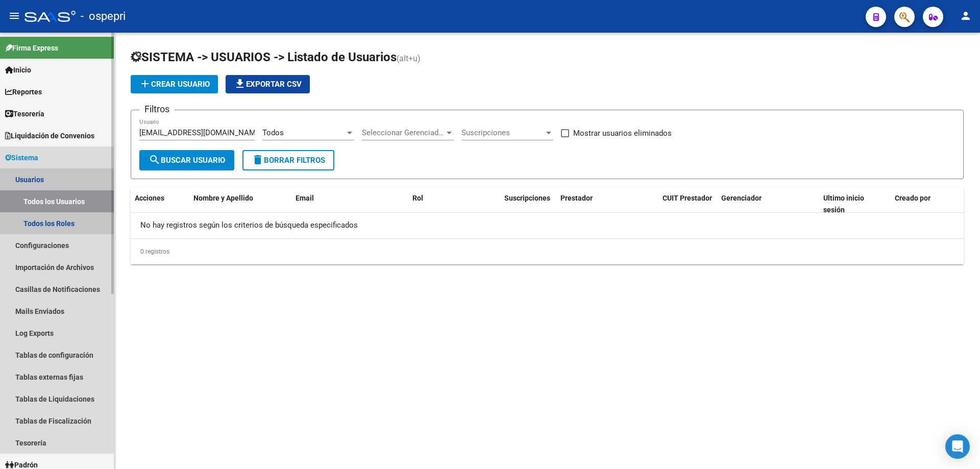  I want to click on datatable-header-cell: Nombre y Apellido, so click(241, 204).